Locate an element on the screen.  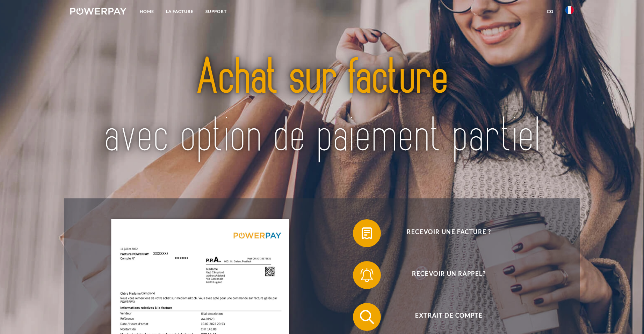
img: title-powerpay_fr.svg is located at coordinates (322, 107).